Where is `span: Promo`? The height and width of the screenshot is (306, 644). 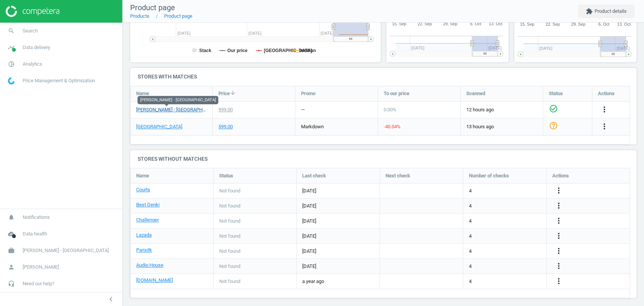 span: Promo is located at coordinates (308, 94).